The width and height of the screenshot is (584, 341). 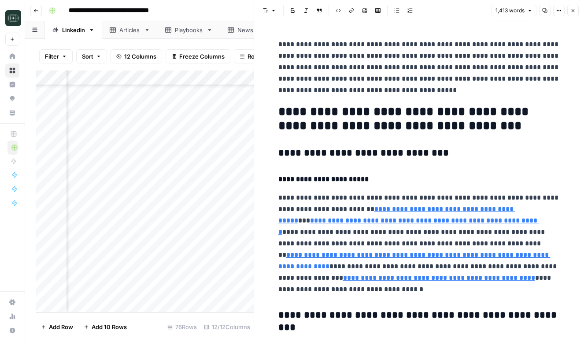 What do you see at coordinates (260, 56) in the screenshot?
I see `button: Row Height` at bounding box center [260, 56].